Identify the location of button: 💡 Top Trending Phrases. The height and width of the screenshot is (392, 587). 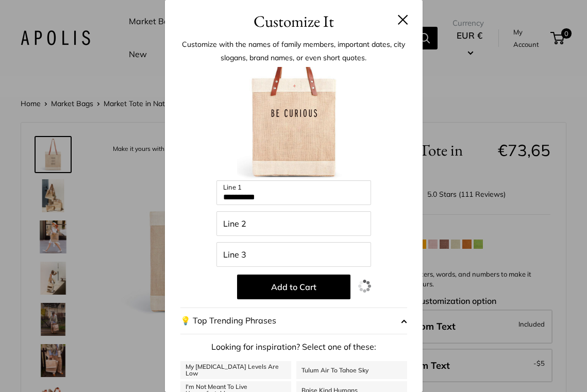
(294, 321).